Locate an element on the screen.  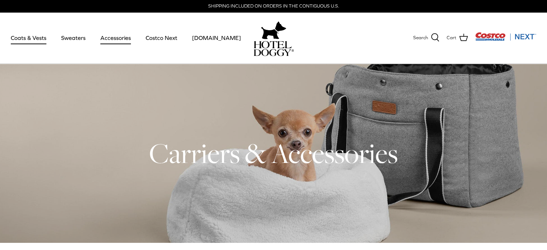
h1: Carriers & Accessories is located at coordinates (274, 153).